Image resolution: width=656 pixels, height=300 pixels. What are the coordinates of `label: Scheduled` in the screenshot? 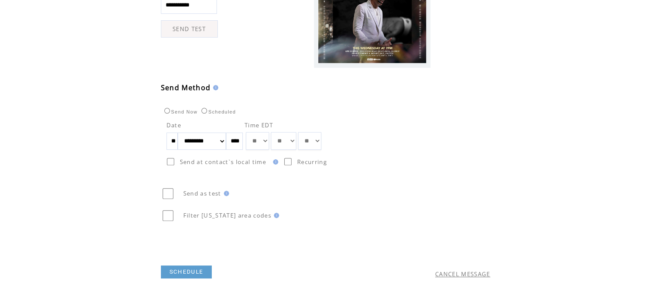 It's located at (217, 112).